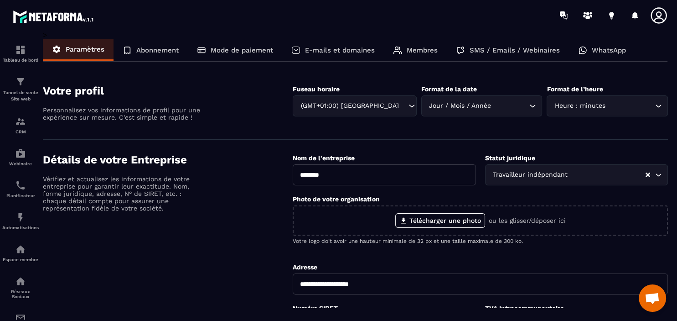  I want to click on img: scheduler, so click(21, 185).